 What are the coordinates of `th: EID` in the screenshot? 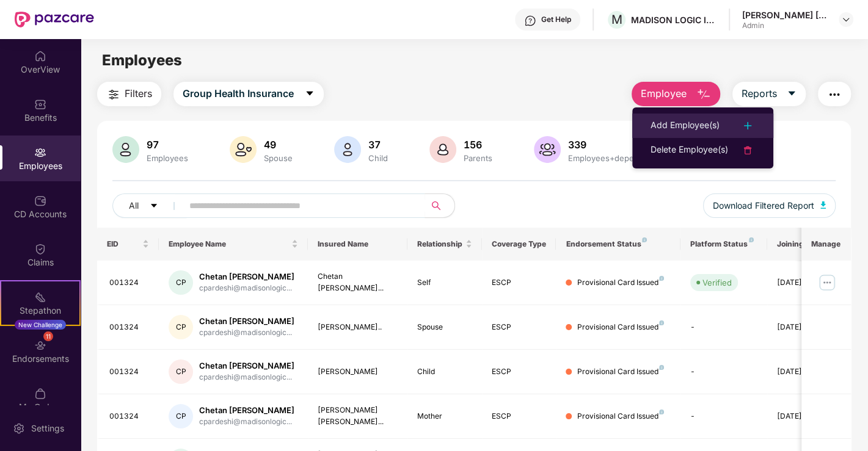 It's located at (128, 244).